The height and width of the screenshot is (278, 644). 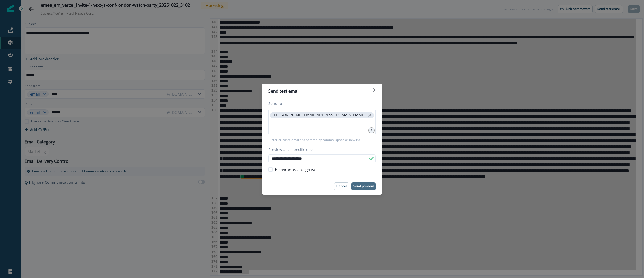 I want to click on button: Close, so click(x=374, y=90).